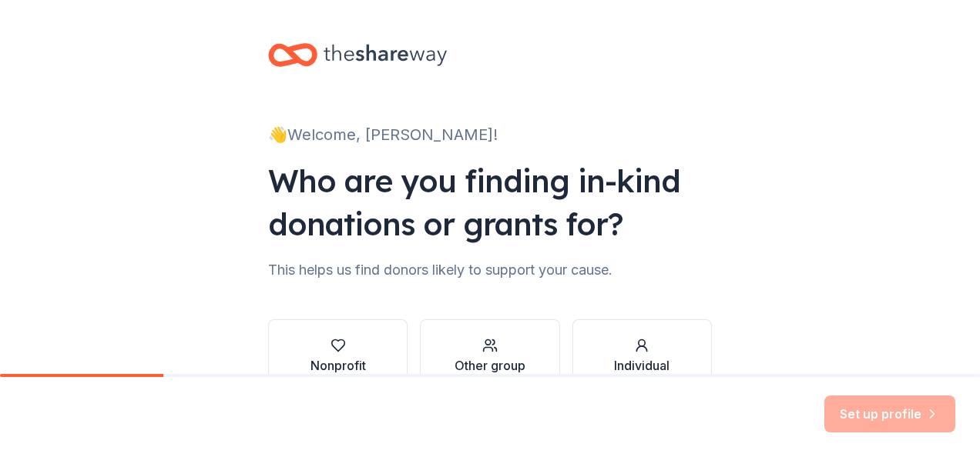 This screenshot has height=457, width=980. Describe the element at coordinates (338, 366) in the screenshot. I see `div: Nonprofit` at that location.